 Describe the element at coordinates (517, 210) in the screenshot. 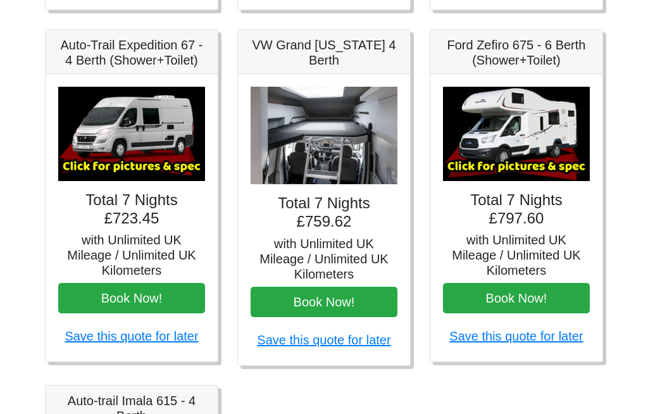

I see `h4: Total 7 Nights £797.60` at that location.